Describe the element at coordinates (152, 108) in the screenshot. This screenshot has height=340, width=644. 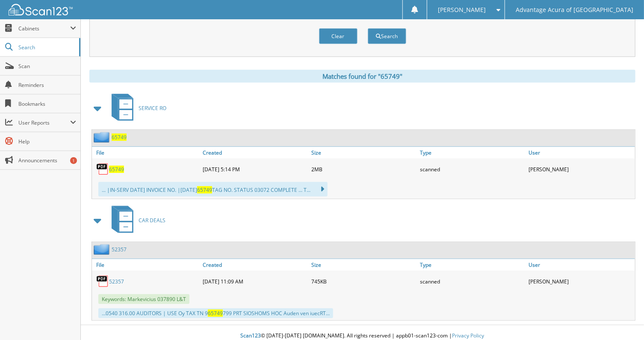
I see `span: SERVICE RO` at that location.